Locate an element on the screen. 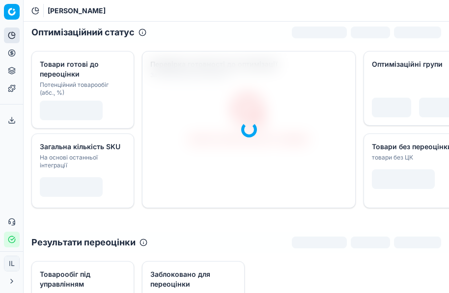 The width and height of the screenshot is (449, 293). h2: Оптимізаційний статус is located at coordinates (83, 32).